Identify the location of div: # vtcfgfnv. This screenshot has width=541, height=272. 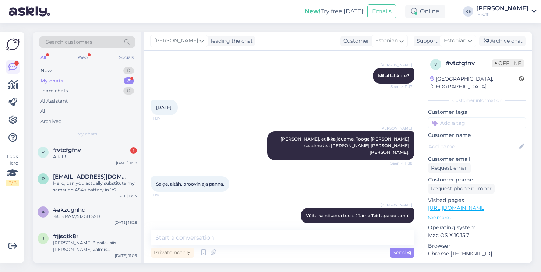
(468, 63).